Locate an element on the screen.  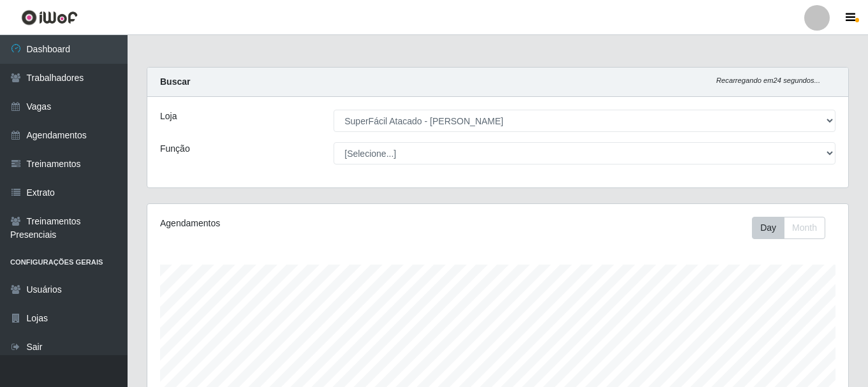
div: First group is located at coordinates (789, 228).